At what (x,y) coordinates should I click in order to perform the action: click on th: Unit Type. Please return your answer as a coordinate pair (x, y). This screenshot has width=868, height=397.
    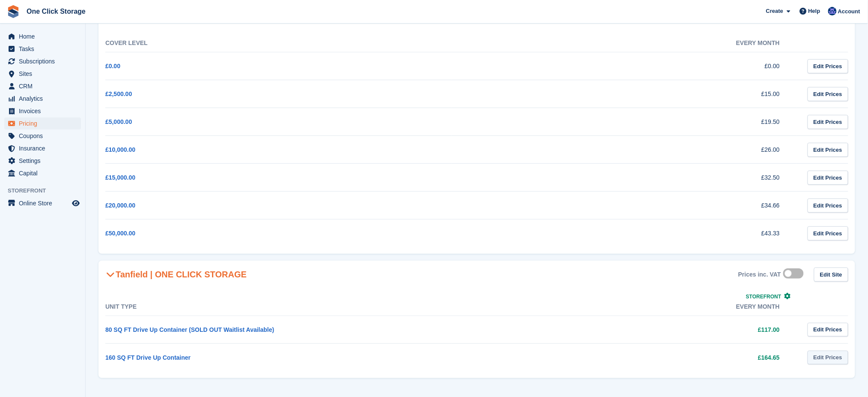
    Looking at the image, I should click on (278, 307).